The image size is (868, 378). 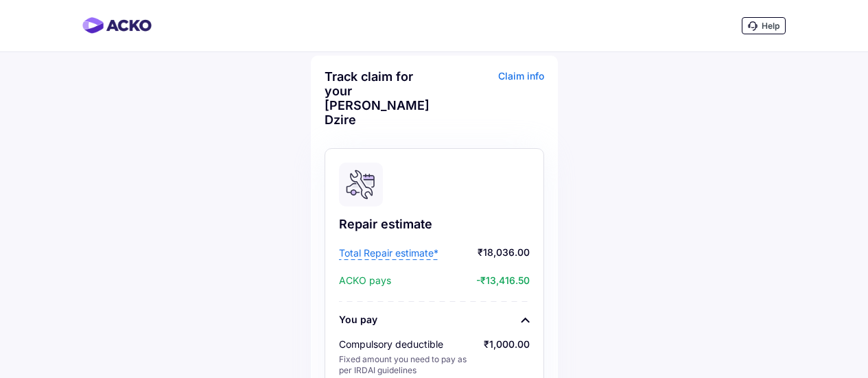 I want to click on div: Claim info, so click(x=490, y=103).